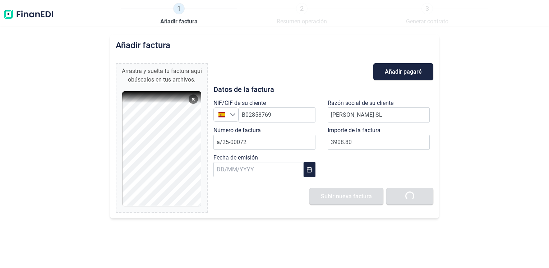 This screenshot has height=268, width=549. What do you see at coordinates (258, 169) in the screenshot?
I see `input: DD/MM/YYYY` at bounding box center [258, 169].